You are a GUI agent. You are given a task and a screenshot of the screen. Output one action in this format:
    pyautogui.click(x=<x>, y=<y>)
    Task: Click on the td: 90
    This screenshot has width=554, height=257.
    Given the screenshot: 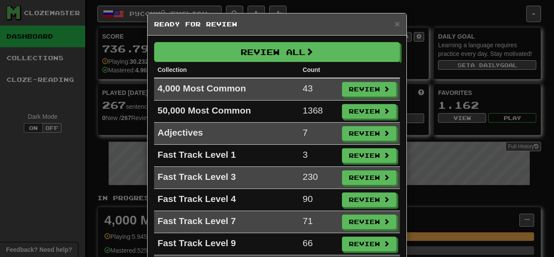 What is the action you would take?
    pyautogui.click(x=319, y=200)
    